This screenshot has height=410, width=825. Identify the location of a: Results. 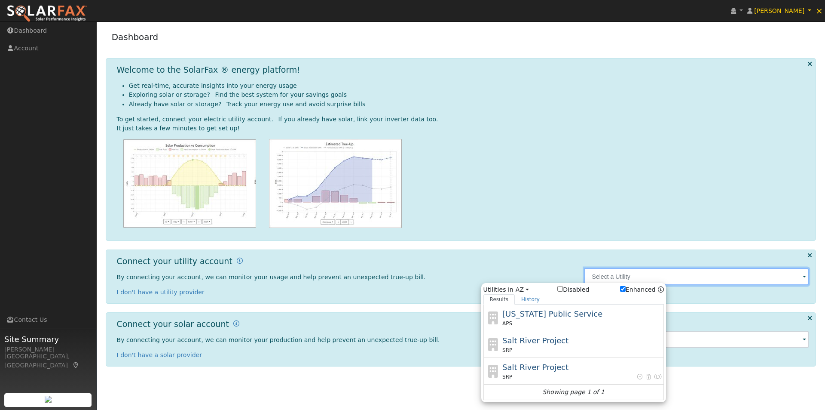
(500, 299).